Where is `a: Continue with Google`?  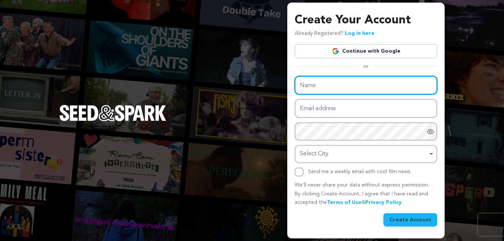
a: Continue with Google is located at coordinates (366, 51).